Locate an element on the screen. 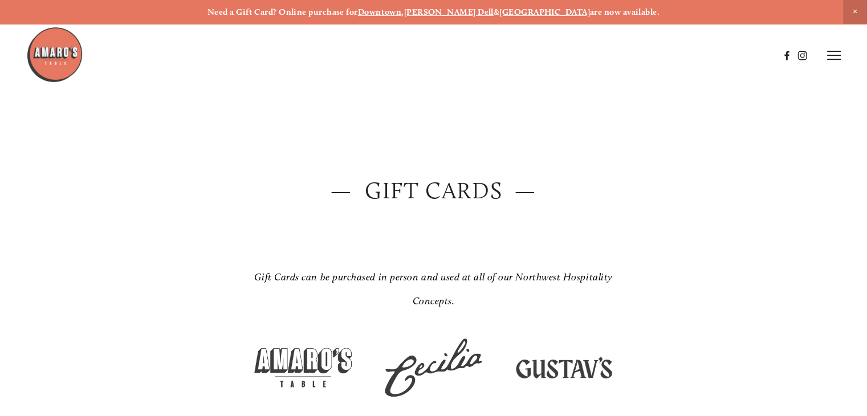  h2: — Gift Cards — is located at coordinates (433, 190).